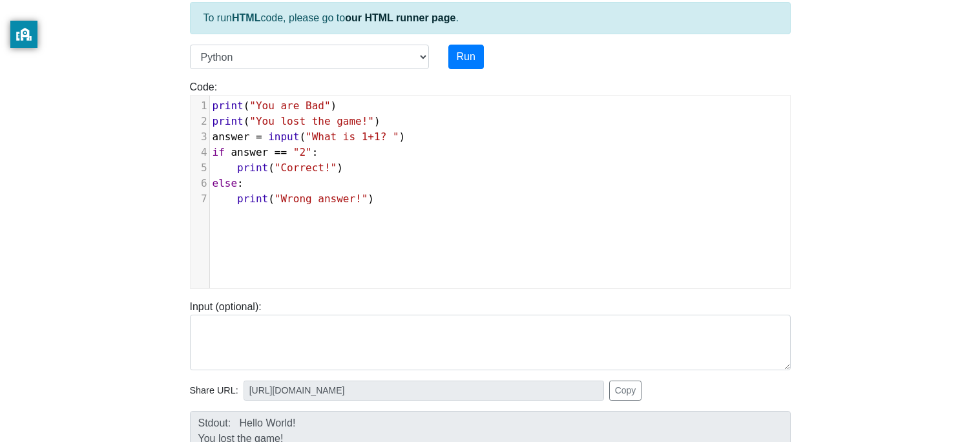  Describe the element at coordinates (352, 136) in the screenshot. I see `span: "What is 1+1? "` at that location.